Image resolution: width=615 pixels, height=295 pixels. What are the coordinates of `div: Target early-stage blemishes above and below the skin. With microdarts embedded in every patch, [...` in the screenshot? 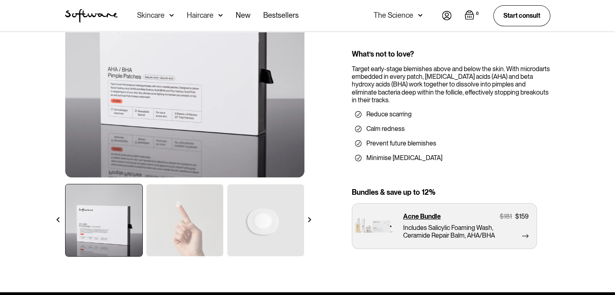 It's located at (451, 85).